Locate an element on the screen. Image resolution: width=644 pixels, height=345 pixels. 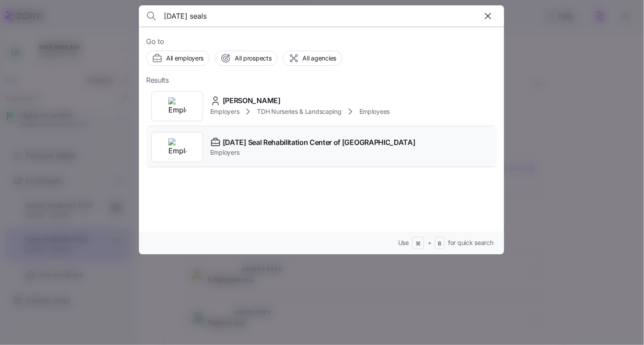
span: All employers is located at coordinates (185, 58).